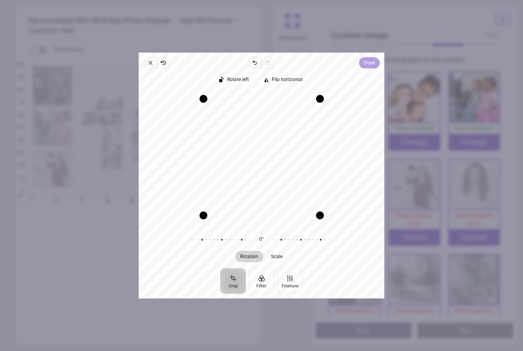 This screenshot has height=351, width=523. What do you see at coordinates (320, 157) in the screenshot?
I see `div: Drag edge r` at bounding box center [320, 157].